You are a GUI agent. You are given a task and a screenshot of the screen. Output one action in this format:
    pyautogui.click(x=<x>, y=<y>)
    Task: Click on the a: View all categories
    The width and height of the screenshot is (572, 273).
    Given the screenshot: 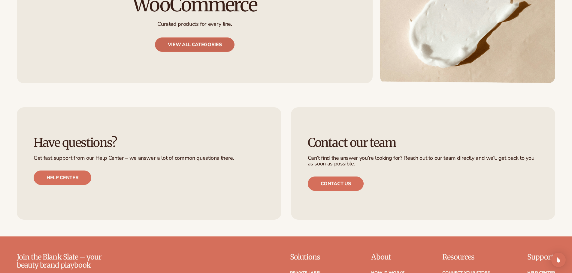 What is the action you would take?
    pyautogui.click(x=195, y=45)
    